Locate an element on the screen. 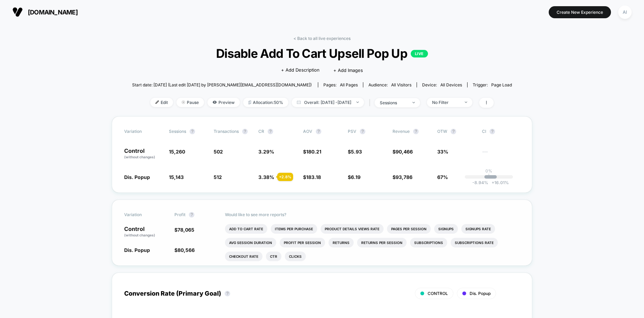 This screenshot has height=318, width=644. div: No Filter is located at coordinates (446, 102).